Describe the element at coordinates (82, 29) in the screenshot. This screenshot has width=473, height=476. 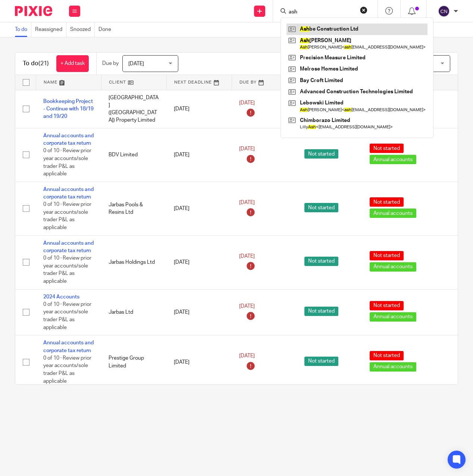
I see `a: Snoozed` at that location.